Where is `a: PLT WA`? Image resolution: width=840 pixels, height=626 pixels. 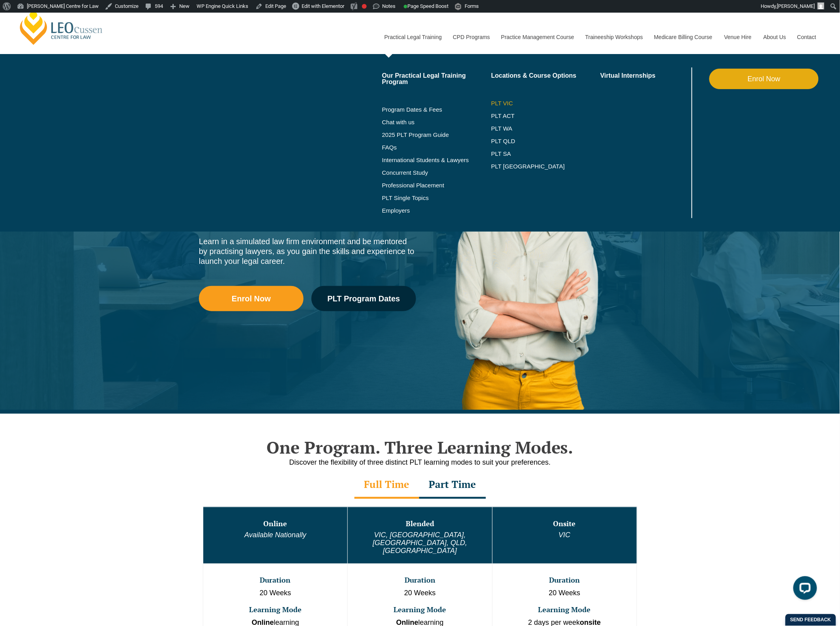 a: PLT WA is located at coordinates (535, 129).